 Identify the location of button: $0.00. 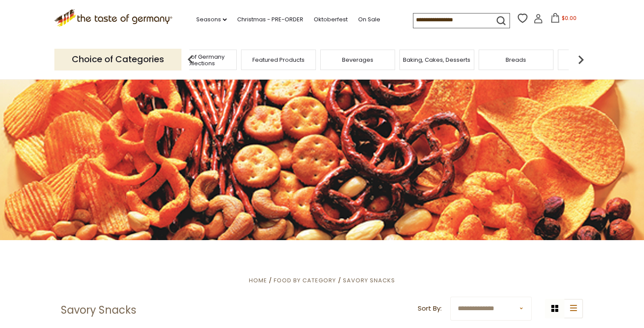
(563, 20).